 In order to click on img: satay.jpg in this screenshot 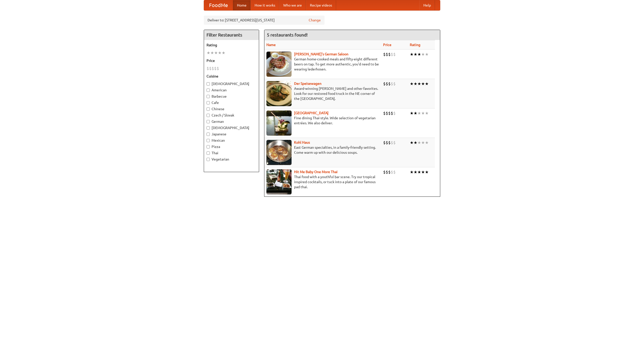, I will do `click(279, 123)`.